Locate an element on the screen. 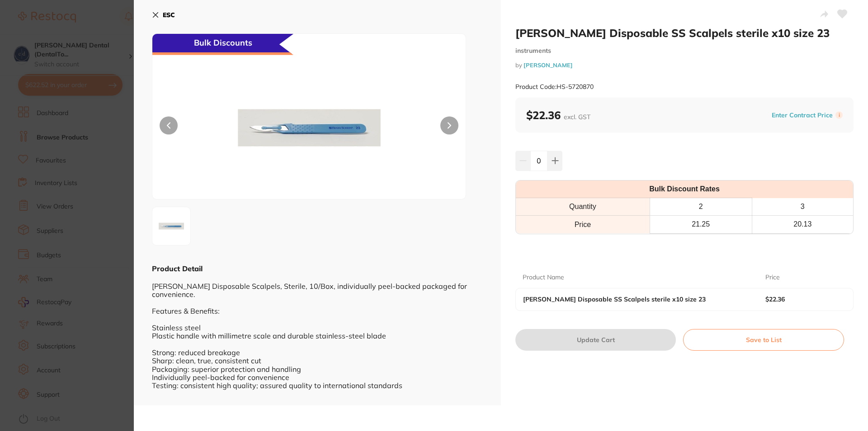 The image size is (868, 431). small: Product Code: HS-5720870 is located at coordinates (554, 87).